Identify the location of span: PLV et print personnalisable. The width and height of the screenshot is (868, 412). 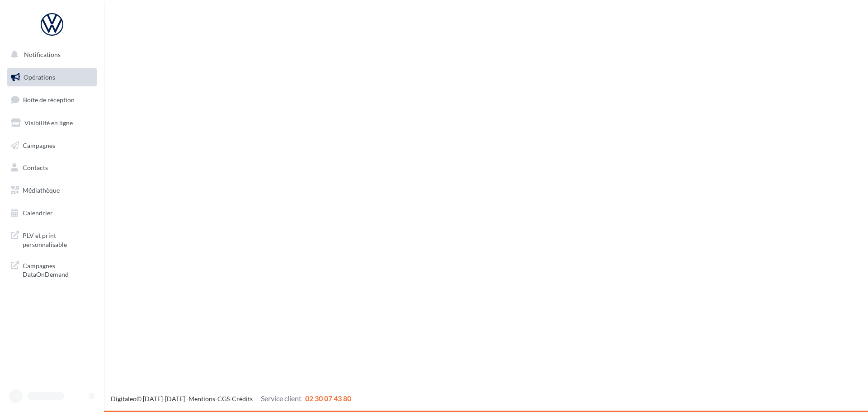
(58, 239).